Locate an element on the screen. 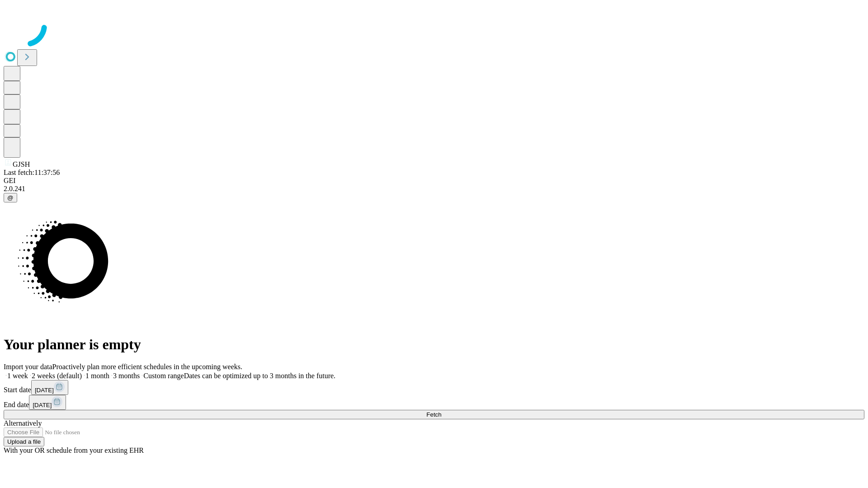 This screenshot has height=488, width=868. span: 1 week is located at coordinates (17, 376).